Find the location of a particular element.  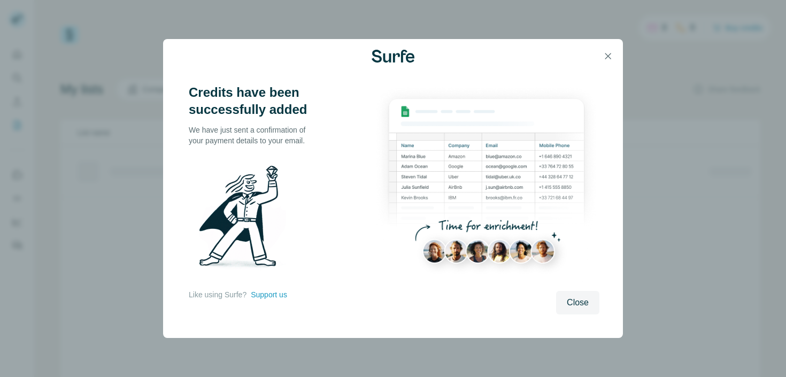

span: Support us is located at coordinates (269, 295).